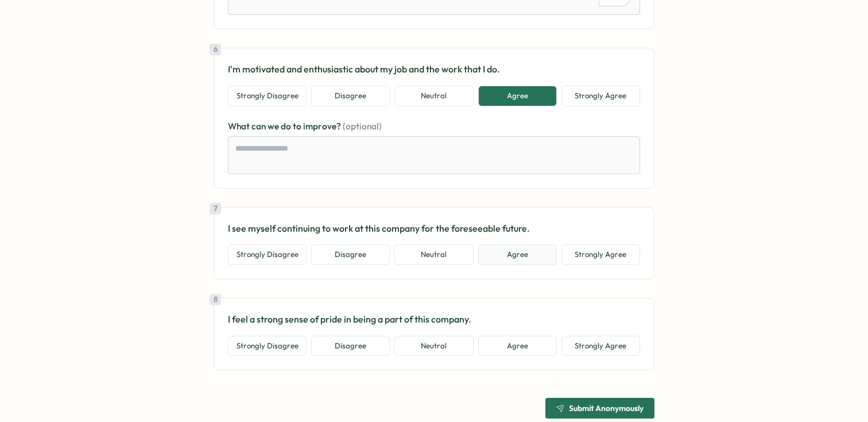 This screenshot has width=868, height=422. I want to click on span: can, so click(259, 126).